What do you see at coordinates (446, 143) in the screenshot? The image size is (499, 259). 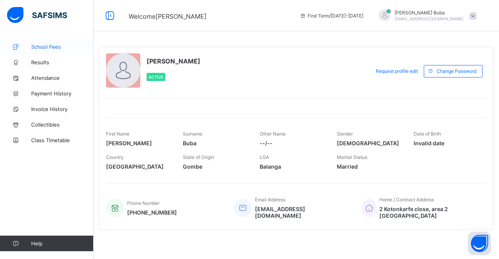 I see `span: Invalid date` at bounding box center [446, 143].